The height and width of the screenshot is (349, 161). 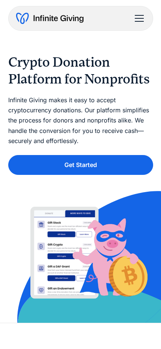 I want to click on img: Accept bitcoin donations from supporters using Infinite Giving’s crypto donation platform., so click(x=80, y=248).